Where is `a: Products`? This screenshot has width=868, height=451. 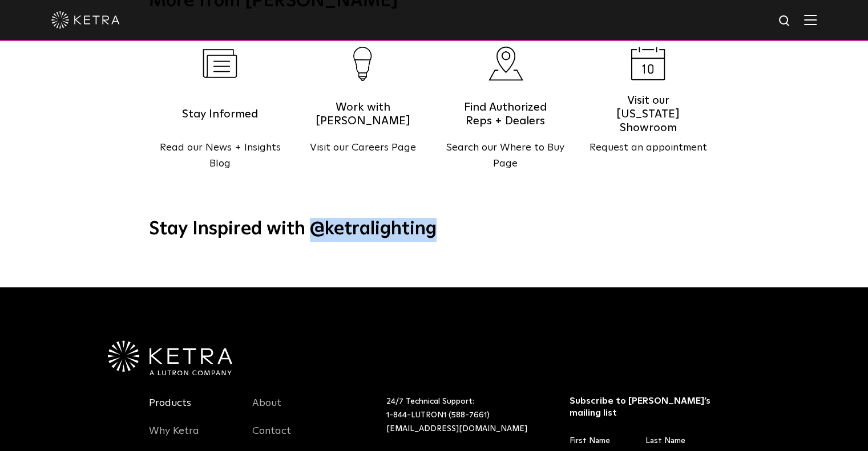
a: Products is located at coordinates (170, 410).